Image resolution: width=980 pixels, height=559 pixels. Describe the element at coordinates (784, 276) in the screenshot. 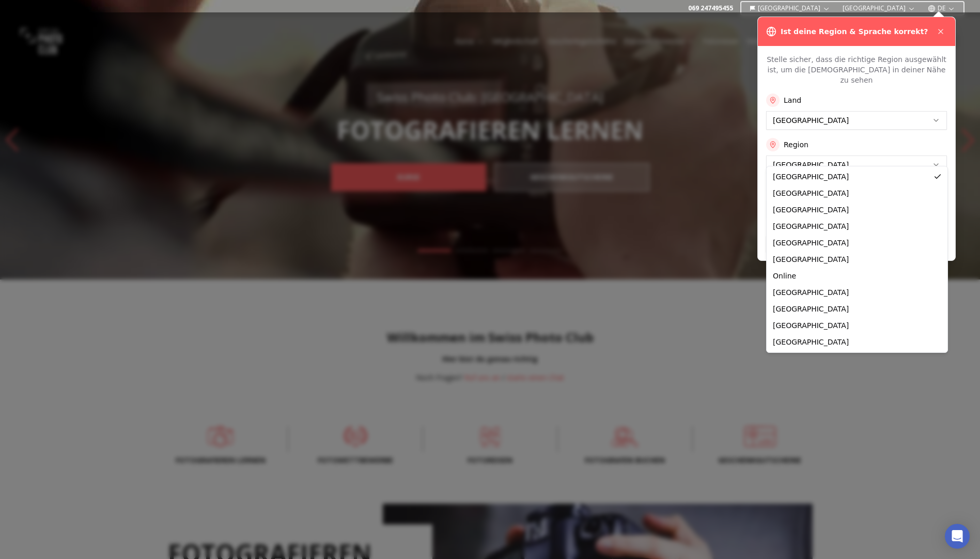

I see `span: Online` at that location.